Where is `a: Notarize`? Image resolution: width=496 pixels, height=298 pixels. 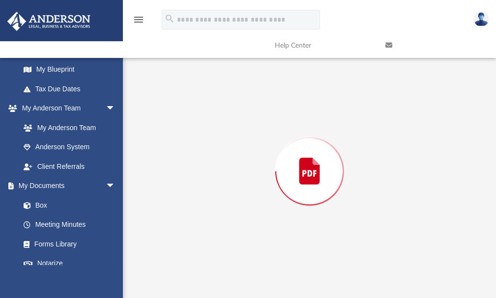
a: Notarize is located at coordinates (69, 264).